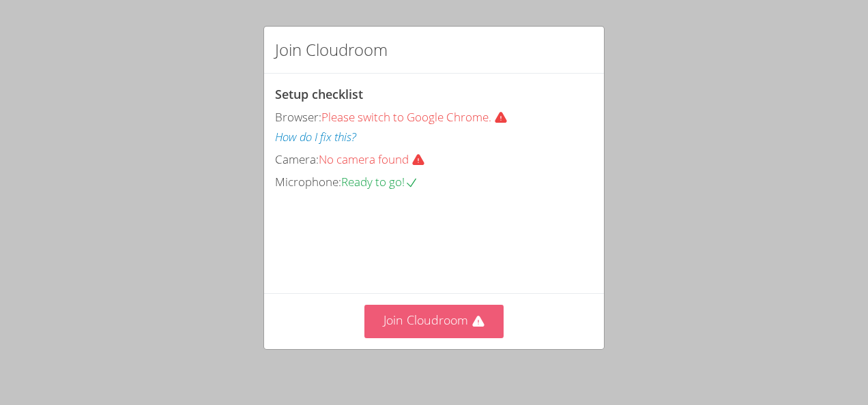  What do you see at coordinates (319, 94) in the screenshot?
I see `span: Setup checklist` at bounding box center [319, 94].